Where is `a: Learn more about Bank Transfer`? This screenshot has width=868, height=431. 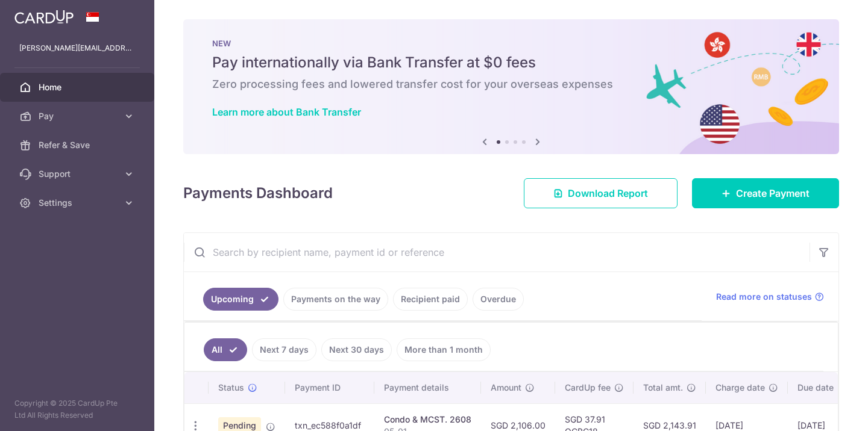
a: Learn more about Bank Transfer is located at coordinates (286, 112).